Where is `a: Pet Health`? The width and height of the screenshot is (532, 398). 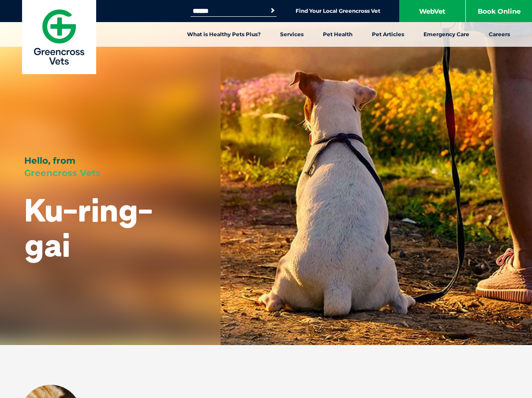 a: Pet Health is located at coordinates (337, 35).